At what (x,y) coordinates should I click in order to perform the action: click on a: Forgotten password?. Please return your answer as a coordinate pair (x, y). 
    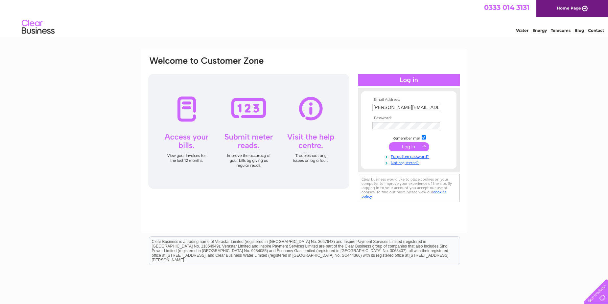
    Looking at the image, I should click on (410, 156).